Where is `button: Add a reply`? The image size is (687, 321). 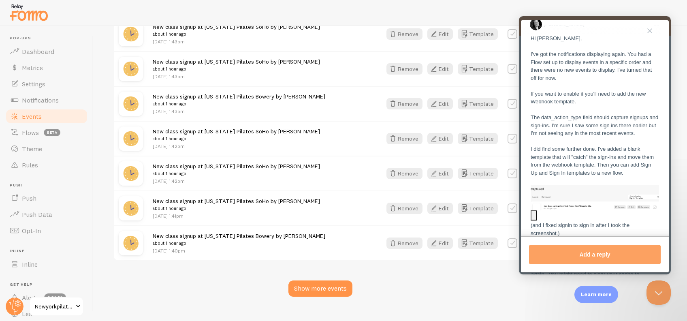 button: Add a reply is located at coordinates (76, 238).